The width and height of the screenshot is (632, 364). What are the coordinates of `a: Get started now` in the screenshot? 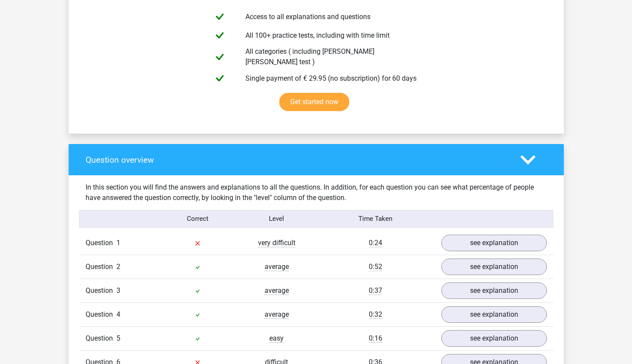 It's located at (314, 102).